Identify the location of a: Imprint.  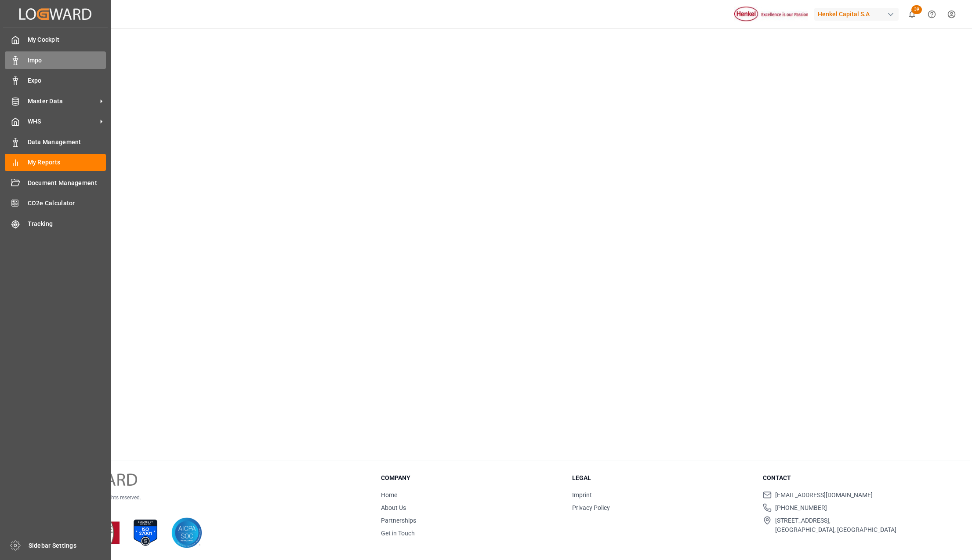
(582, 495).